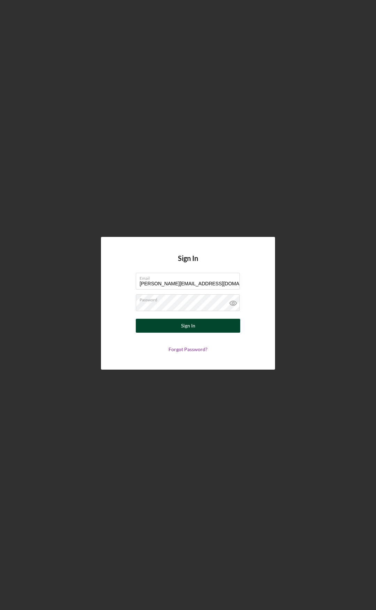  What do you see at coordinates (188, 349) in the screenshot?
I see `a: Forgot Password?` at bounding box center [188, 349].